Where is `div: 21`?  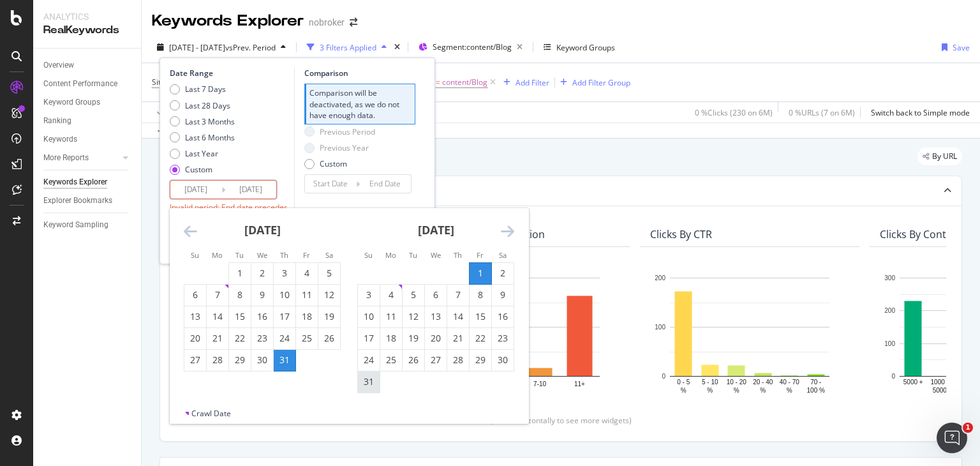 div: 21 is located at coordinates (218, 338).